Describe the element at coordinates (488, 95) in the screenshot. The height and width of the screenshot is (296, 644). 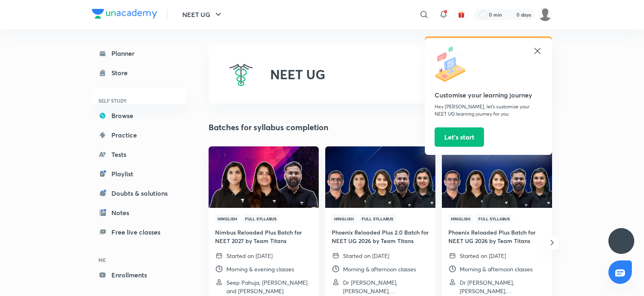
I see `h5: Customise your learning journey` at that location.